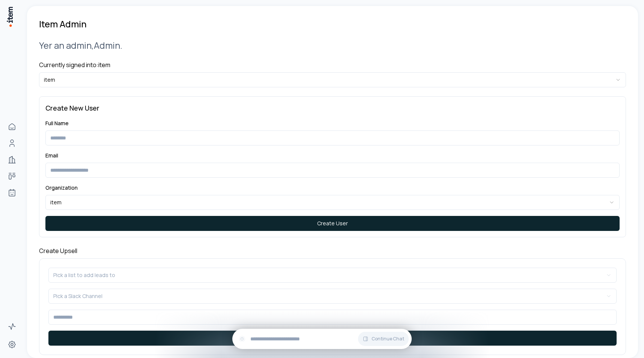  Describe the element at coordinates (388, 339) in the screenshot. I see `span: Continue Chat` at that location.